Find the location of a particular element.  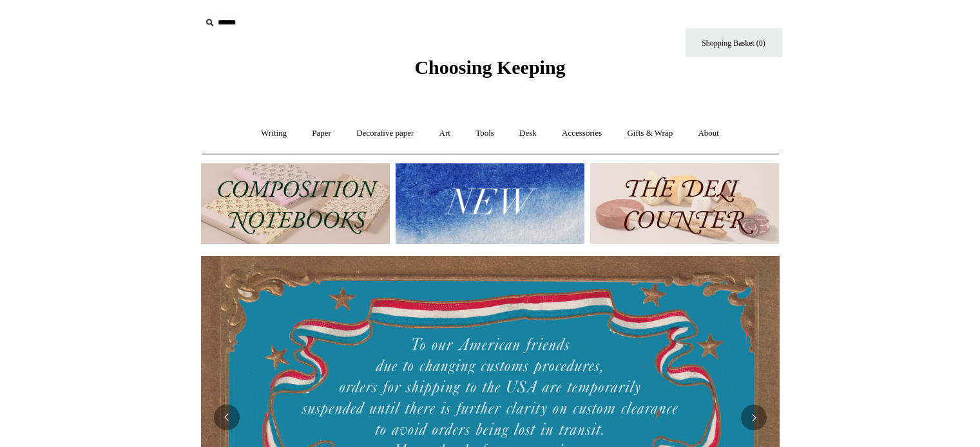

img: The Deli Counter is located at coordinates (684, 204).